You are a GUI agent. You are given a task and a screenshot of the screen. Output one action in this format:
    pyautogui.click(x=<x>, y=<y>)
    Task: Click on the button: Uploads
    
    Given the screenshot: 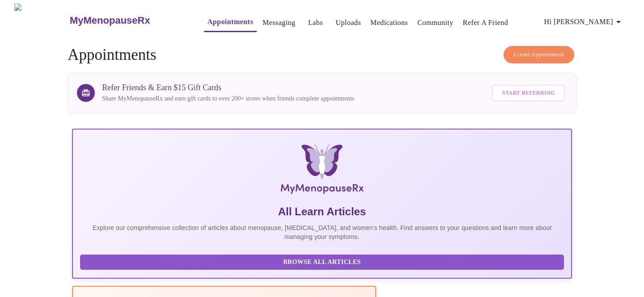 What is the action you would take?
    pyautogui.click(x=348, y=22)
    